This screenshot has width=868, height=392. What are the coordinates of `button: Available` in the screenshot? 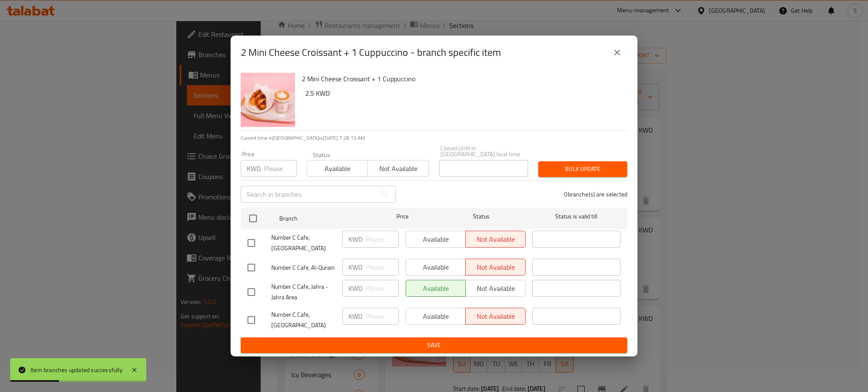 It's located at (337, 169).